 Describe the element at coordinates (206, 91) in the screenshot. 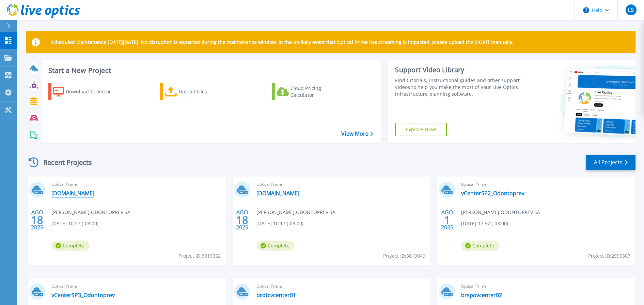

I see `div: Upload Files` at that location.